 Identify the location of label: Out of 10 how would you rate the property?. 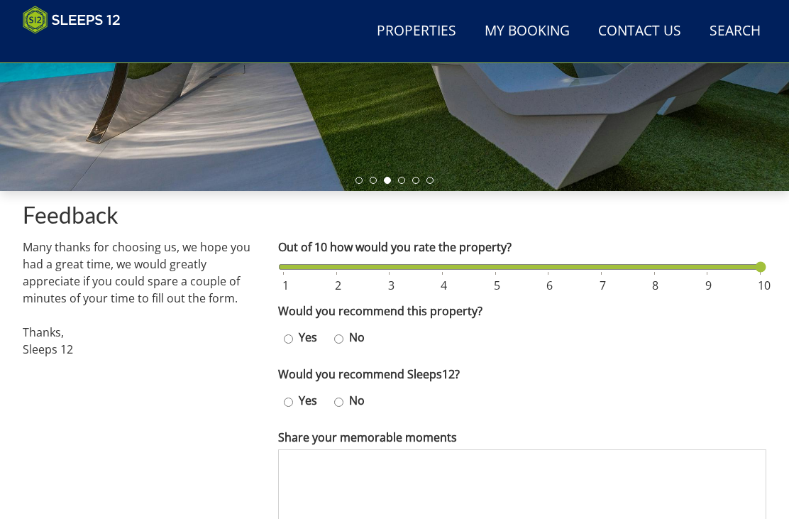
(522, 247).